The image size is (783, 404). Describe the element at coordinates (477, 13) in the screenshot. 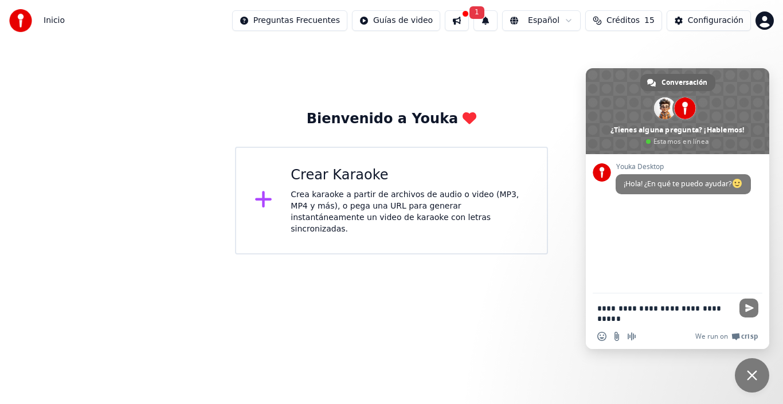

I see `span: 1` at that location.